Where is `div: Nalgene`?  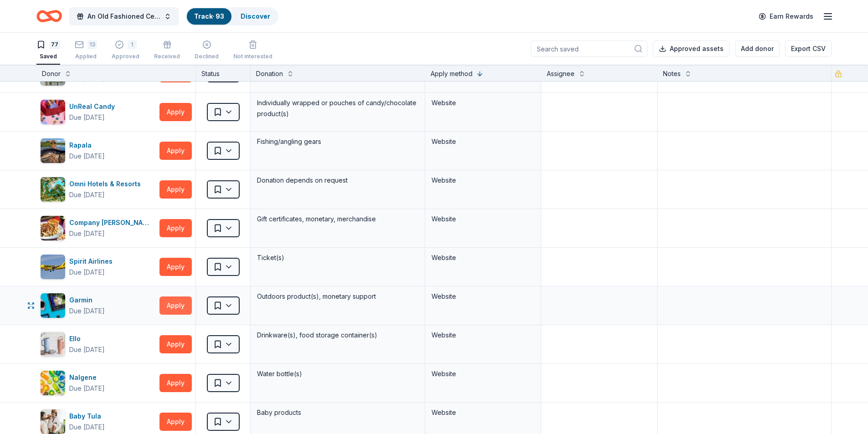 div: Nalgene is located at coordinates (87, 377).